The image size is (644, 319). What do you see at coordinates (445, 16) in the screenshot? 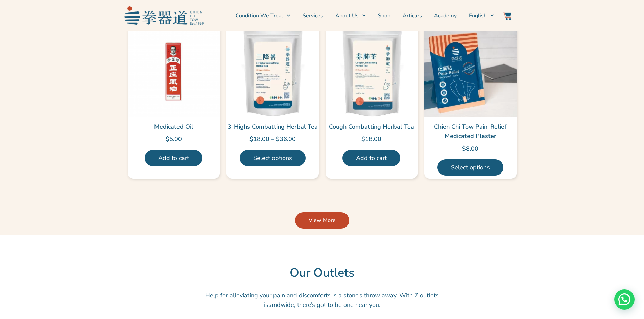
I see `a: Academy` at bounding box center [445, 16].